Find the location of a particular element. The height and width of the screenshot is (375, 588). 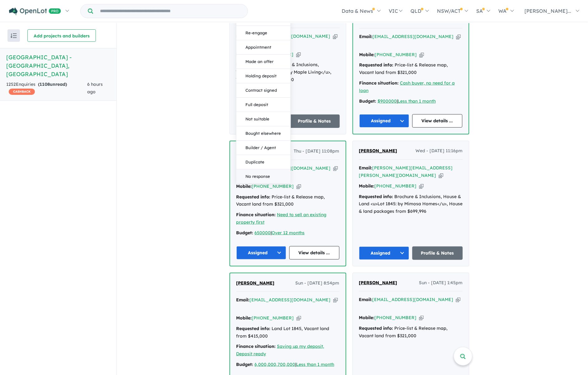

button: No response is located at coordinates (264, 176).